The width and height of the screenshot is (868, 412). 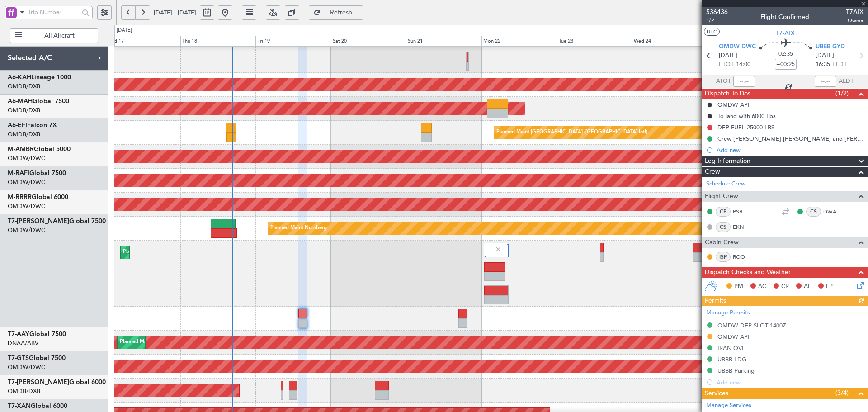 I want to click on span: Owner, so click(x=854, y=20).